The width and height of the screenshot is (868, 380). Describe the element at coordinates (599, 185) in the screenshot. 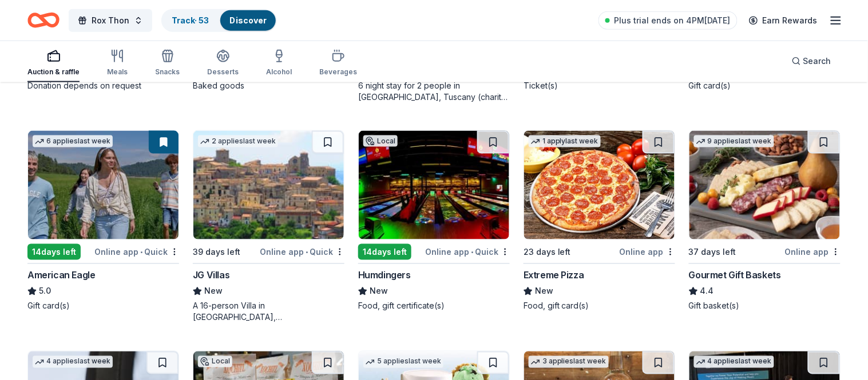

I see `img: Image for Extreme Pizza` at that location.